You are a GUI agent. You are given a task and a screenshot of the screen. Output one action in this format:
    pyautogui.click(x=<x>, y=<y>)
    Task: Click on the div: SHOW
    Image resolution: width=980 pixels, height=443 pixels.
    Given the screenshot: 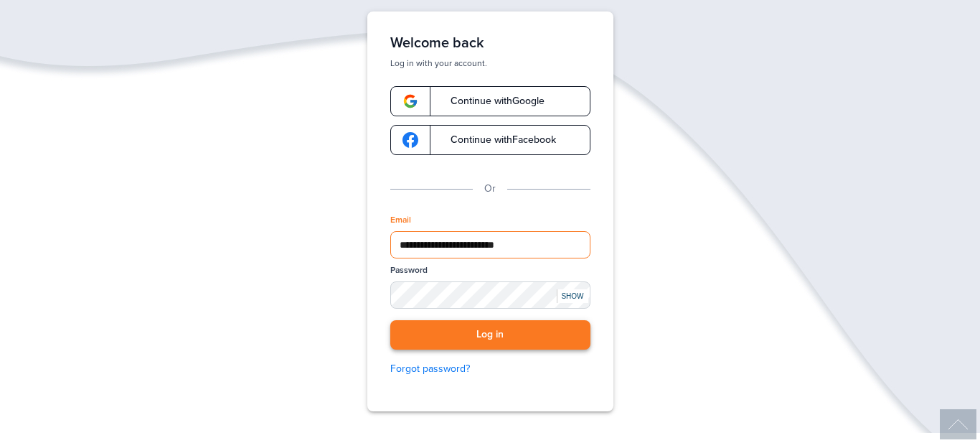 What is the action you would take?
    pyautogui.click(x=572, y=296)
    